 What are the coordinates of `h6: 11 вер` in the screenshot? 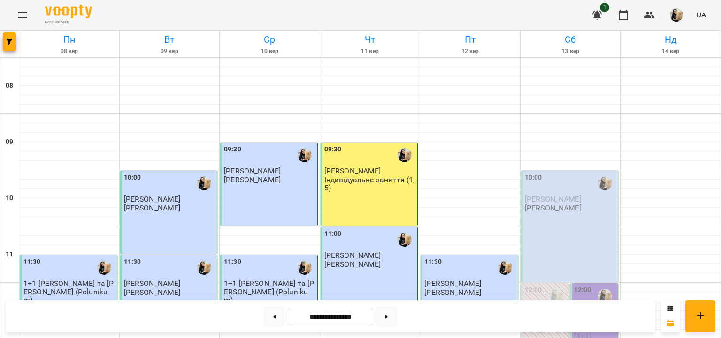 It's located at (370, 51).